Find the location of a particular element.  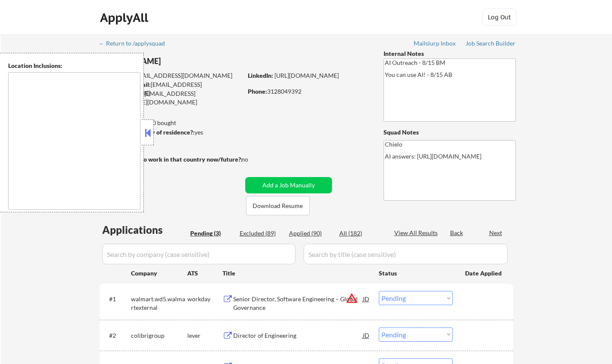

div: ← Return to /applysquad is located at coordinates (136, 44).